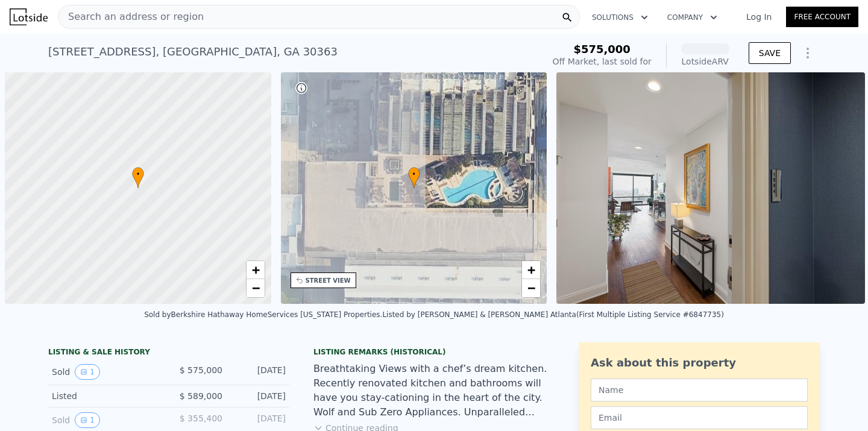  What do you see at coordinates (201, 419) in the screenshot?
I see `span: $ 355,400` at bounding box center [201, 419].